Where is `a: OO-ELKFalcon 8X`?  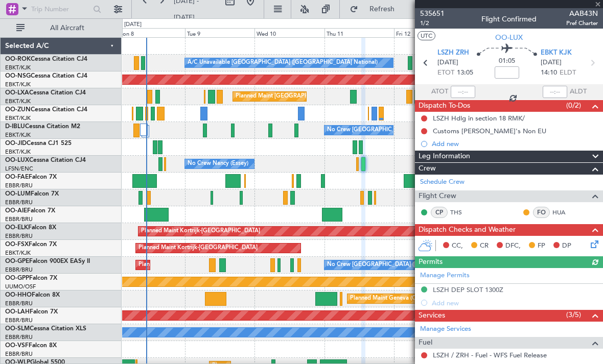 a: OO-ELKFalcon 8X is located at coordinates (31, 228).